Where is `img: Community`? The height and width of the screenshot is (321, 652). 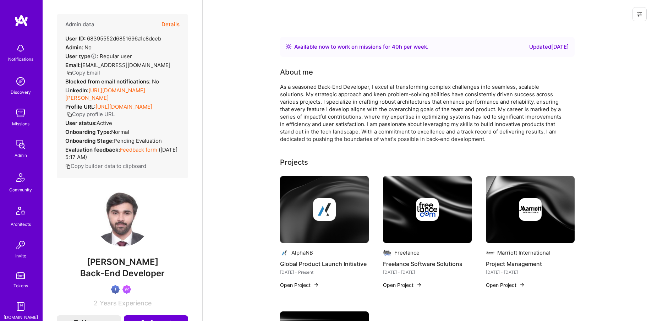
img: Community is located at coordinates (21, 178).